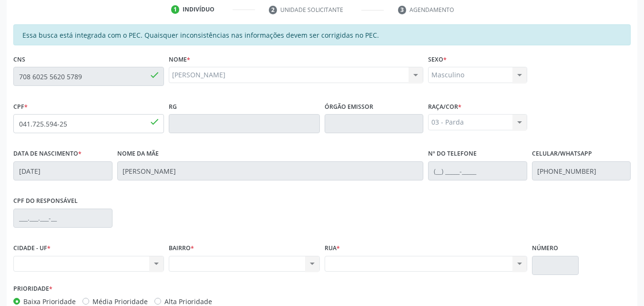  I want to click on label: Raça/cor, so click(445, 107).